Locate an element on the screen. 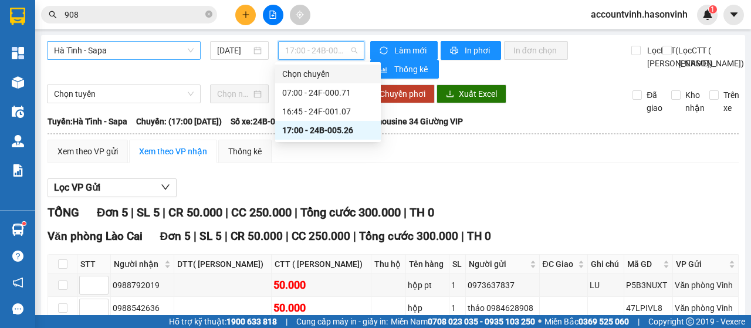  span: Xuất Excel is located at coordinates (478, 94).